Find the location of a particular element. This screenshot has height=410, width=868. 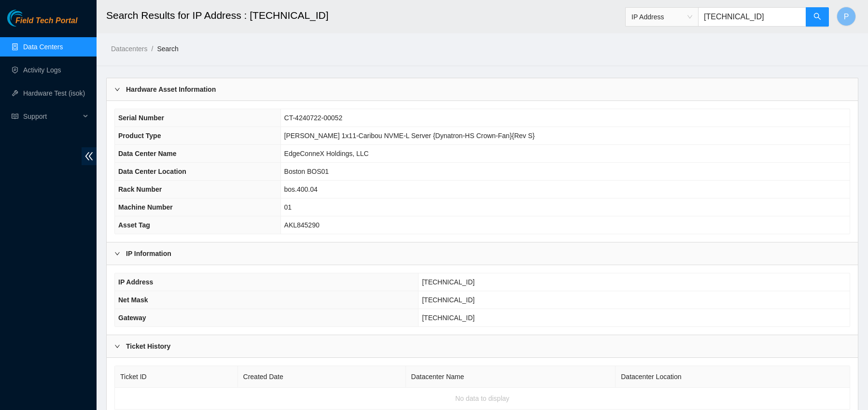

a: Activity Logs is located at coordinates (42, 70).